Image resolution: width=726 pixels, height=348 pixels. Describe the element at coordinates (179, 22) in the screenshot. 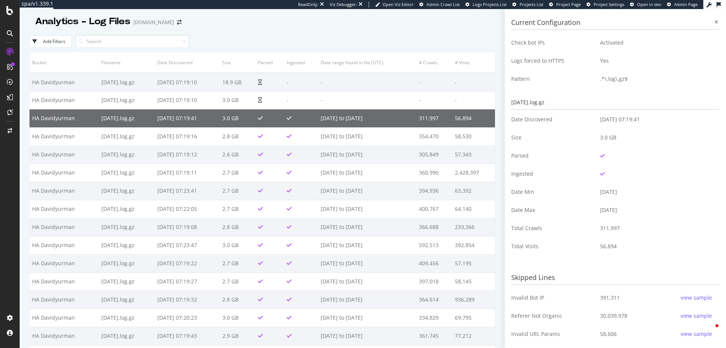

I see `div: arrow-right-arrow-left` at that location.